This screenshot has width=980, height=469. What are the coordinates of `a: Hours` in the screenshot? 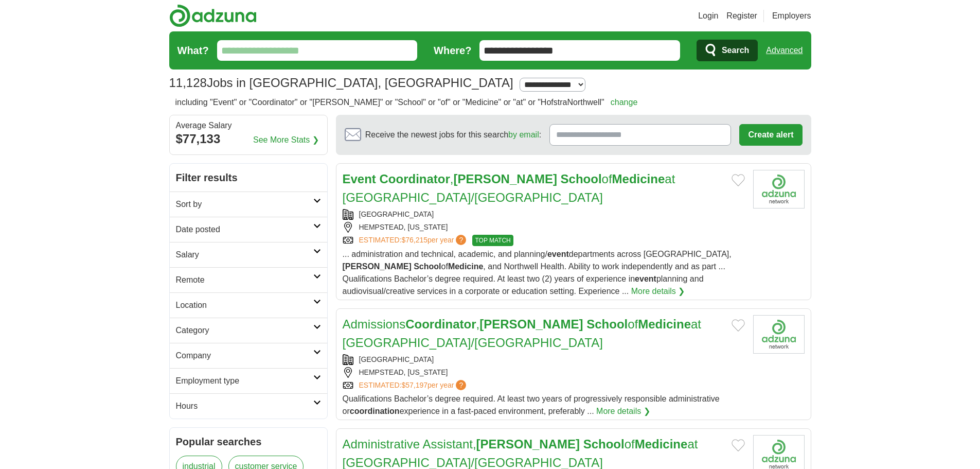 It's located at (248, 406).